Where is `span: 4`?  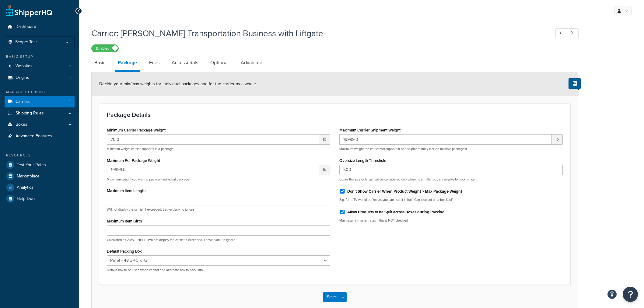 span: 4 is located at coordinates (69, 102).